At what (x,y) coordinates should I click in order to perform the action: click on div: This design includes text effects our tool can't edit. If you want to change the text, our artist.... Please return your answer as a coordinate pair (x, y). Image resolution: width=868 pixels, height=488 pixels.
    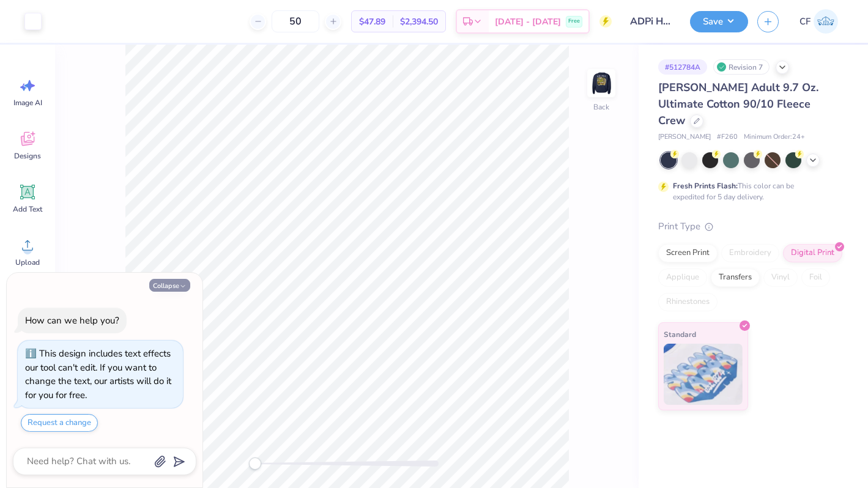
    Looking at the image, I should click on (98, 374).